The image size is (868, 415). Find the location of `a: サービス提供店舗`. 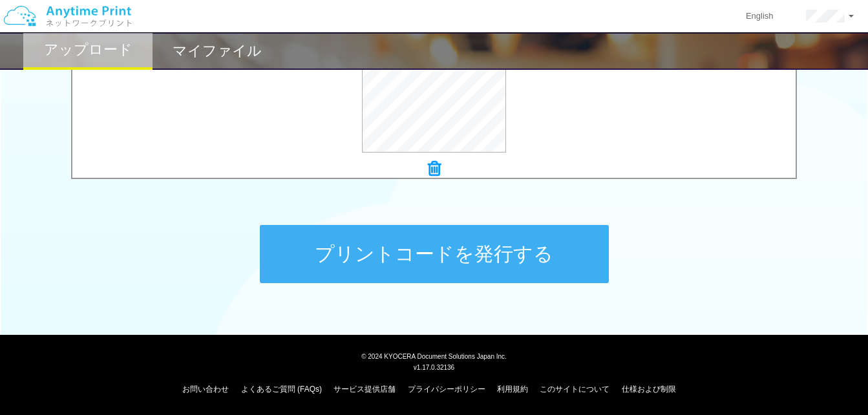

a: サービス提供店舗 is located at coordinates (365, 389).